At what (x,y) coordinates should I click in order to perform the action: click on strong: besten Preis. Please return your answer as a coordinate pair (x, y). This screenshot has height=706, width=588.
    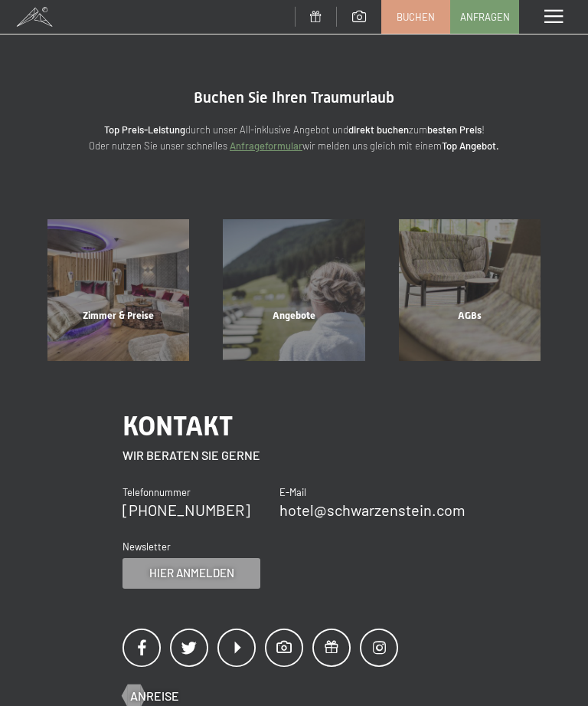
    Looking at the image, I should click on (454, 129).